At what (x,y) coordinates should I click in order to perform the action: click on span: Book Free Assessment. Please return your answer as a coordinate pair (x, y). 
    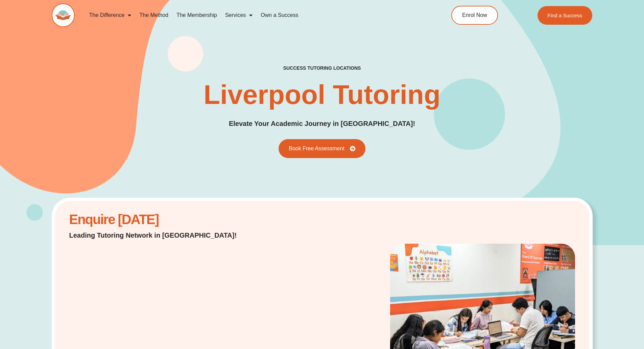
    Looking at the image, I should click on (316, 149).